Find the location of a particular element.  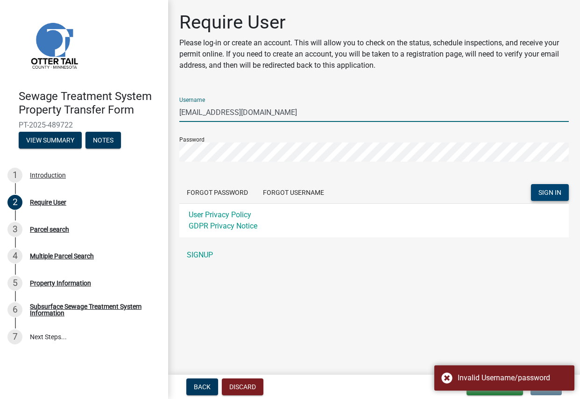

div: 1 is located at coordinates (15, 175).